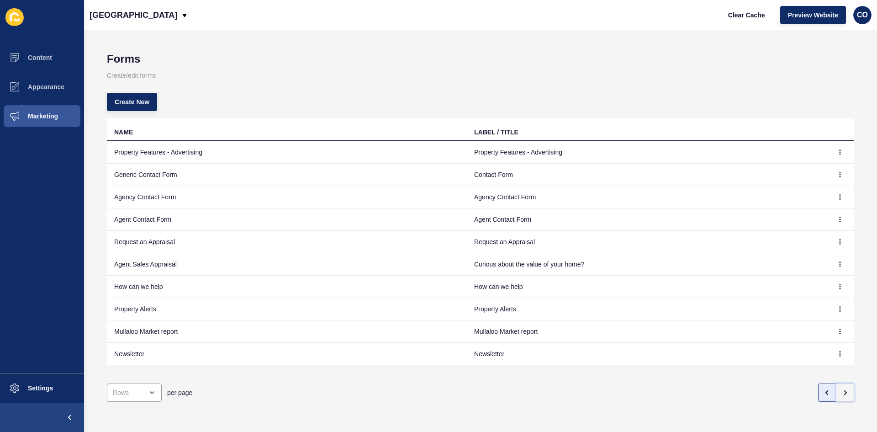  Describe the element at coordinates (746, 15) in the screenshot. I see `span: Clear Cache` at that location.